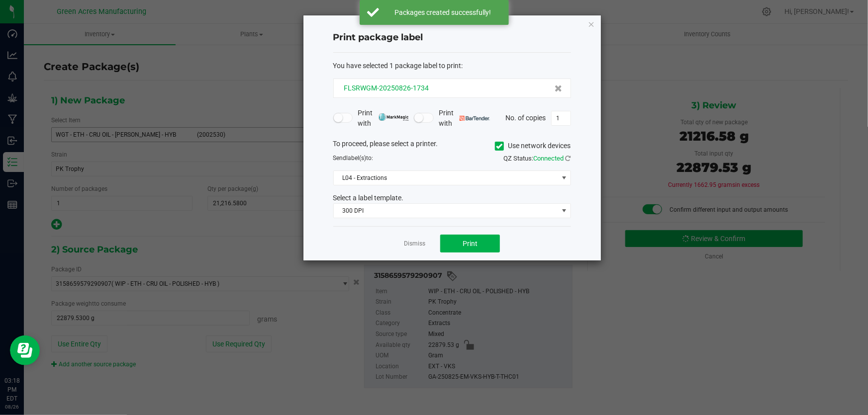  I want to click on a: Dismiss, so click(415, 243).